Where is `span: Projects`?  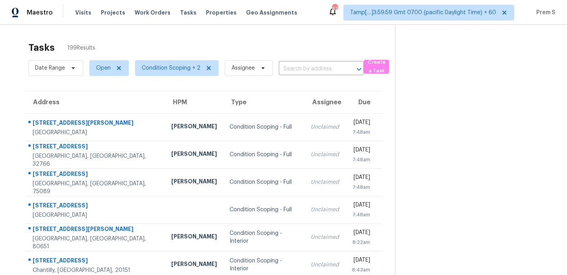
span: Projects is located at coordinates (113, 13).